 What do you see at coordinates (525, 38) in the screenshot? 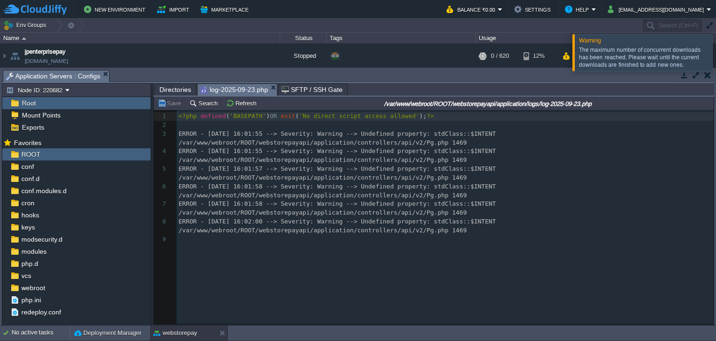
I see `div: Usage` at bounding box center [525, 38].